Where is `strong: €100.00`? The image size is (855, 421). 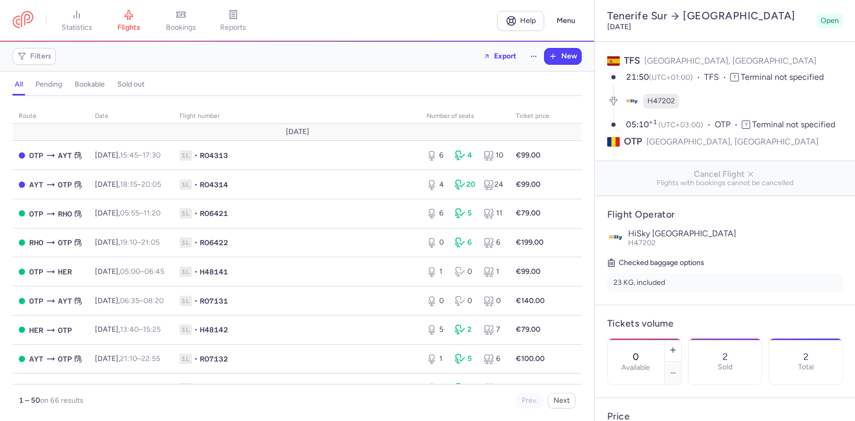 strong: €100.00 is located at coordinates (530, 358).